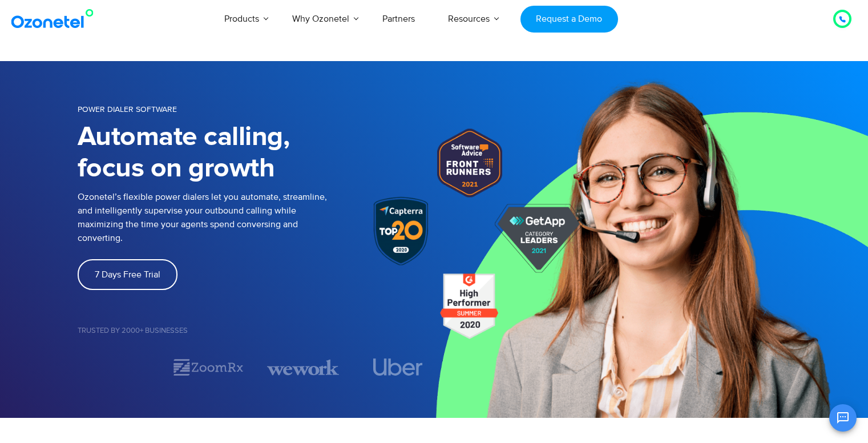 This screenshot has height=443, width=868. Describe the element at coordinates (398, 367) in the screenshot. I see `div: 4 / 7` at that location.